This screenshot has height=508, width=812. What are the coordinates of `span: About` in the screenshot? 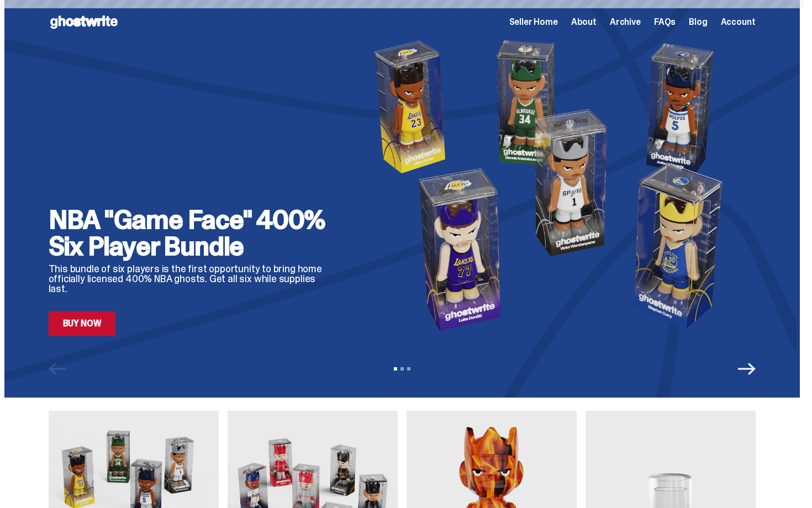 It's located at (584, 22).